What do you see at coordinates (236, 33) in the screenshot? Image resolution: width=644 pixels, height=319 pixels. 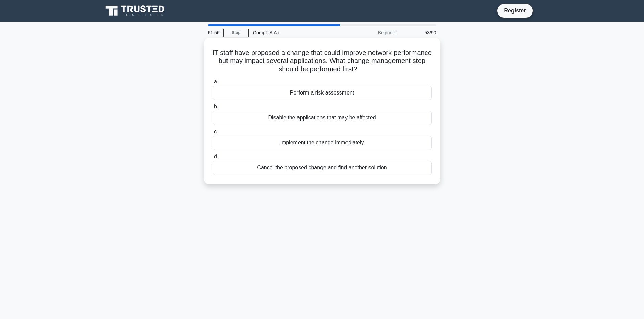 I see `a: Stop` at bounding box center [236, 33].